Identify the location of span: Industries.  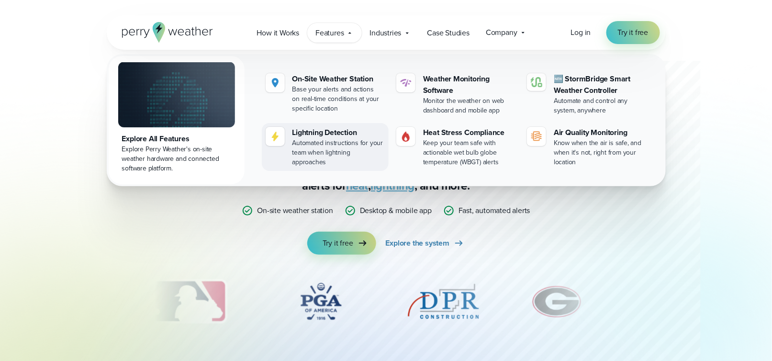
(386, 33).